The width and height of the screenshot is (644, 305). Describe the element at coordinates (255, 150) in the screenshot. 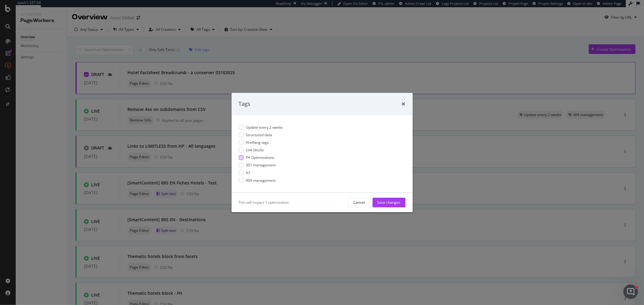

I see `span: Link blocks` at that location.